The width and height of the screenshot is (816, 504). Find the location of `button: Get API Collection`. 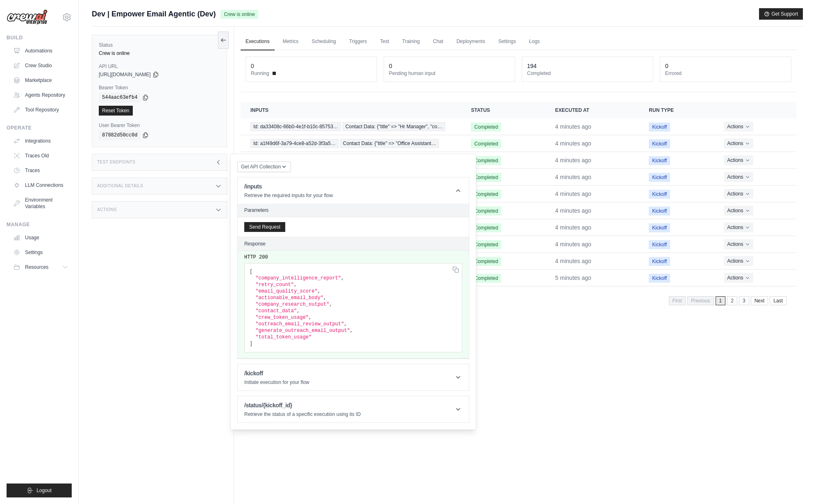

button: Get API Collection is located at coordinates (264, 166).